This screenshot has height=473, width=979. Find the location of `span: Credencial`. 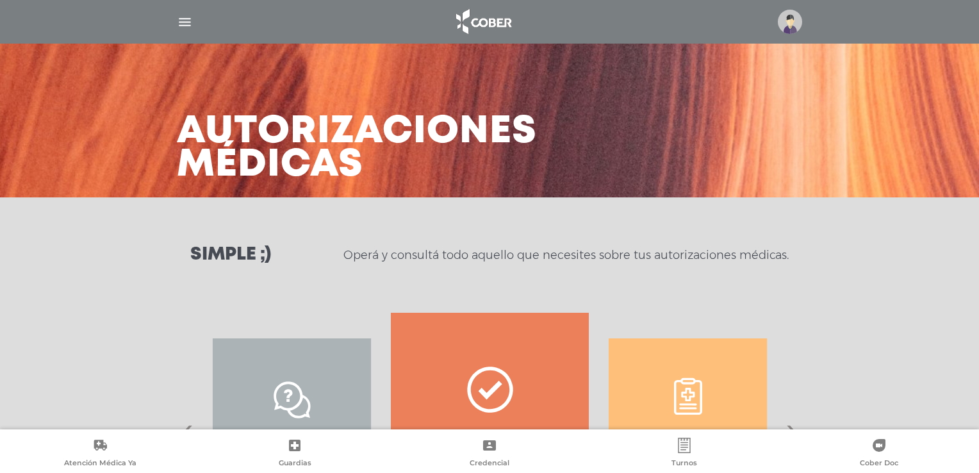

span: Credencial is located at coordinates (489, 464).